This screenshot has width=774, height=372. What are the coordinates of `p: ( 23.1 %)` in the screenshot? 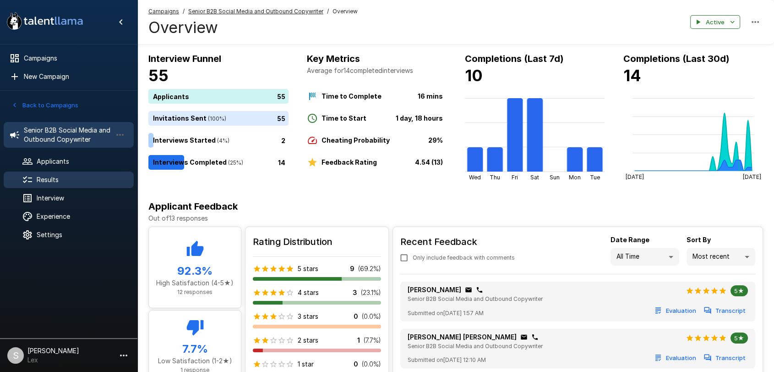 It's located at (371, 292).